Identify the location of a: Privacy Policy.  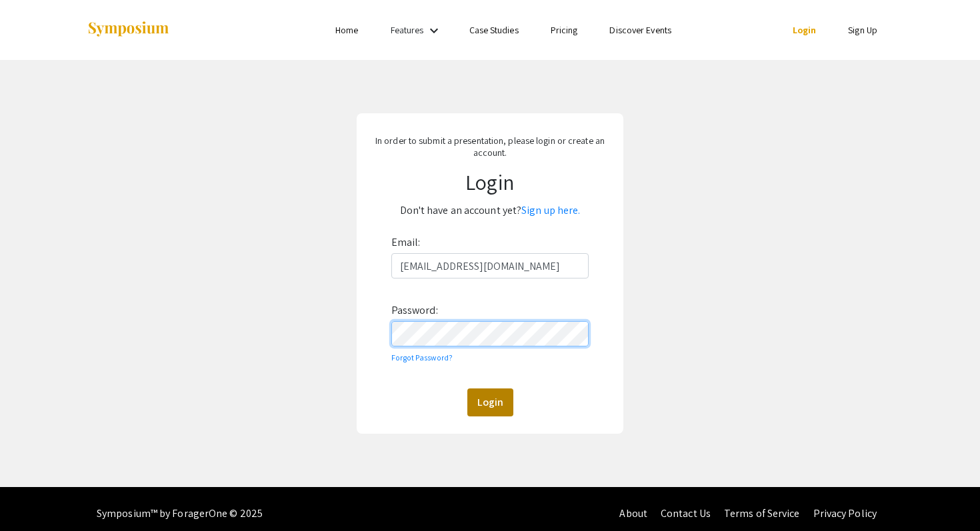
(845, 513).